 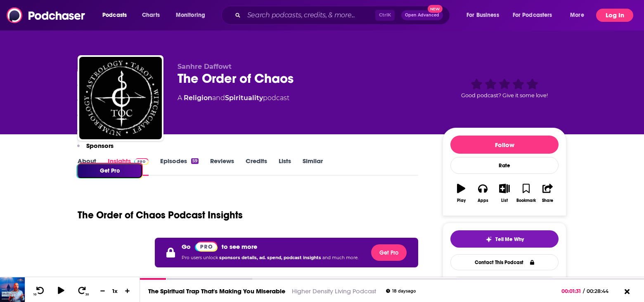 What do you see at coordinates (206, 246) in the screenshot?
I see `img: Podchaser Pro` at bounding box center [206, 246].